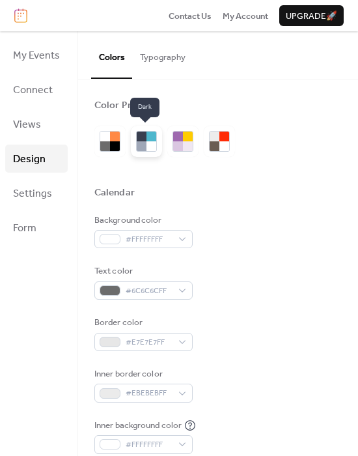  I want to click on div: Text color, so click(142, 271).